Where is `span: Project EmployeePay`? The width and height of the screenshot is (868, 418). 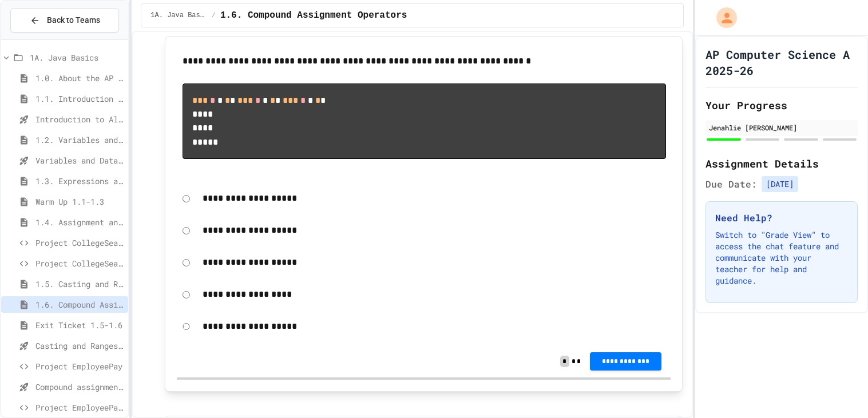
span: Project EmployeePay is located at coordinates (80, 366).